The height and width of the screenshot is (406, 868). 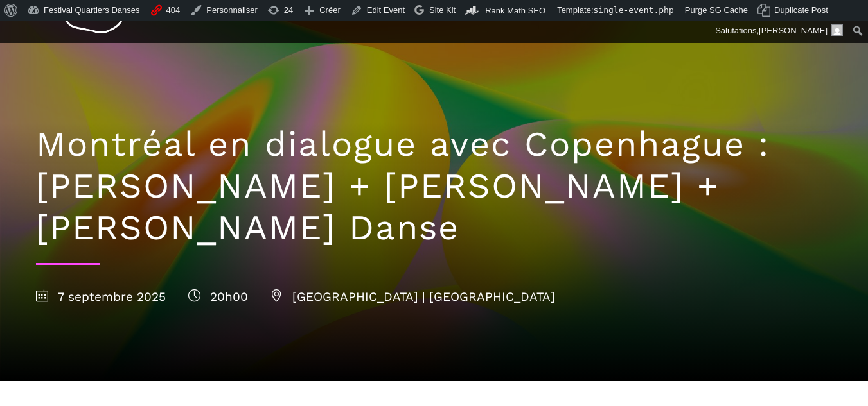 I want to click on span: Site Kit, so click(x=442, y=10).